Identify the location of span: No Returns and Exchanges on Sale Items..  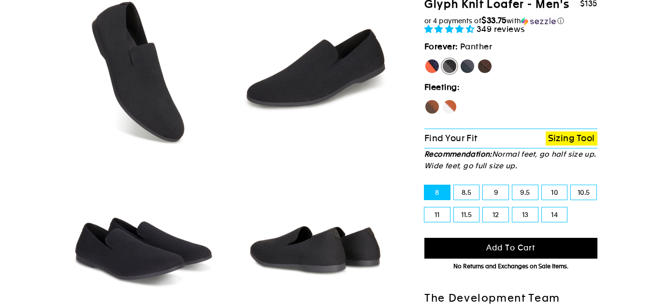
(511, 266).